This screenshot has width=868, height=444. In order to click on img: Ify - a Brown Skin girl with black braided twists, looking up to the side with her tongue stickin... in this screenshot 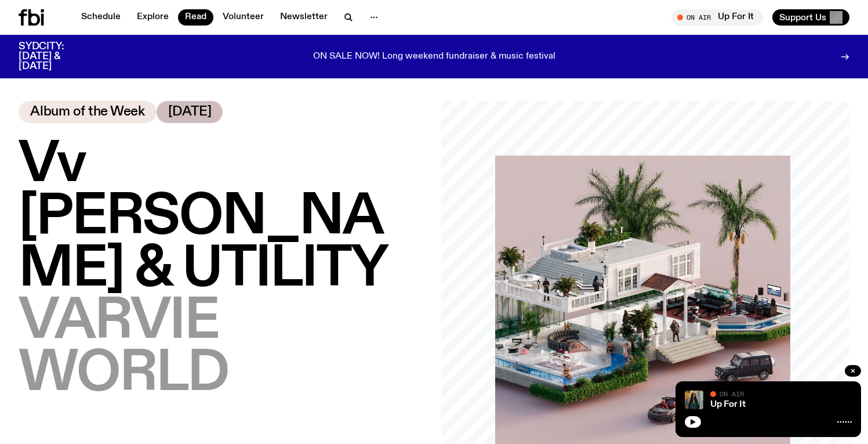, I will do `click(694, 400)`.